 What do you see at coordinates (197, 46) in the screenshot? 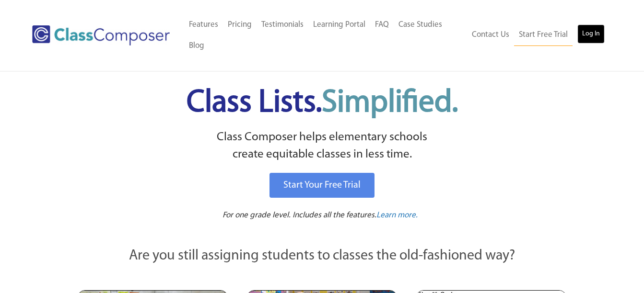
I see `a: Blog` at bounding box center [197, 46].